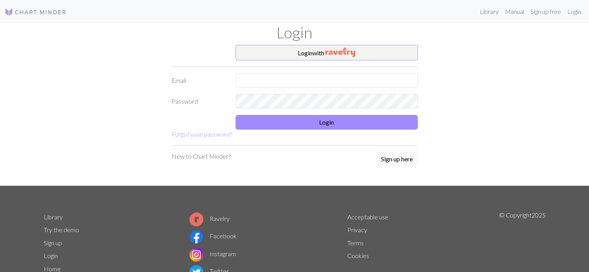 Image resolution: width=589 pixels, height=272 pixels. What do you see at coordinates (196, 255) in the screenshot?
I see `img: Instagram logo` at bounding box center [196, 255].